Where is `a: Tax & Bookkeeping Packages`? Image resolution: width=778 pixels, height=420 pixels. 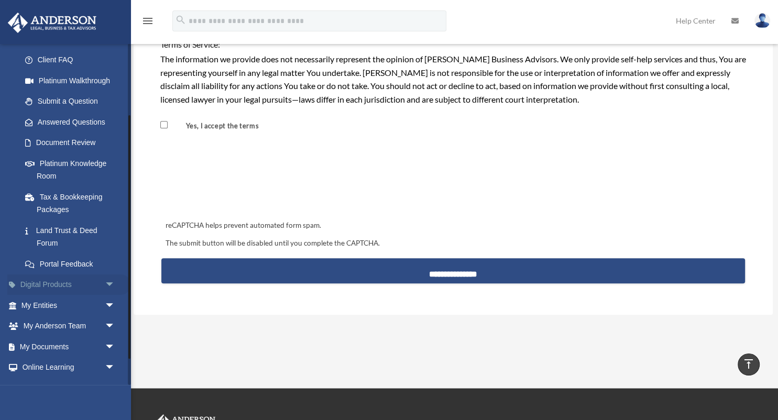
a: Tax & Bookkeeping Packages is located at coordinates (73, 203).